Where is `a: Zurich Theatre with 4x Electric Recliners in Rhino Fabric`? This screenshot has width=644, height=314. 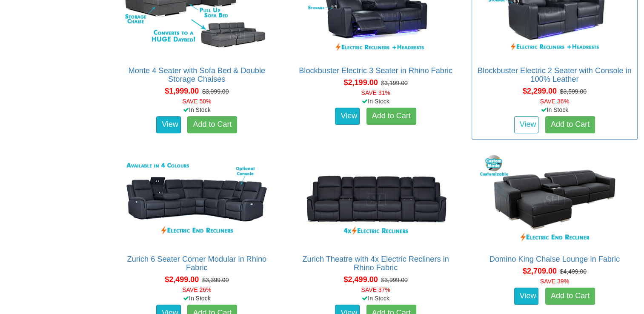
a: Zurich Theatre with 4x Electric Recliners in Rhino Fabric is located at coordinates (375, 263).